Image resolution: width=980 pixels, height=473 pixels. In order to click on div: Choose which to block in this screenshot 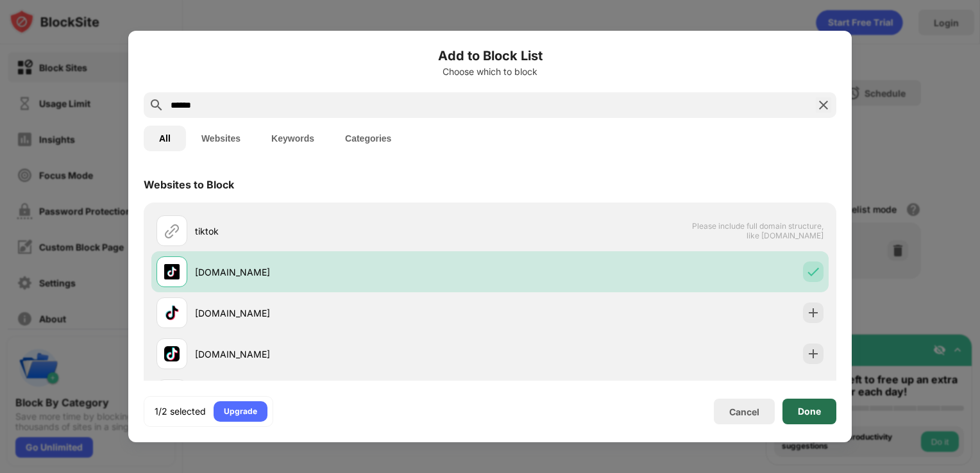, I will do `click(490, 71)`.